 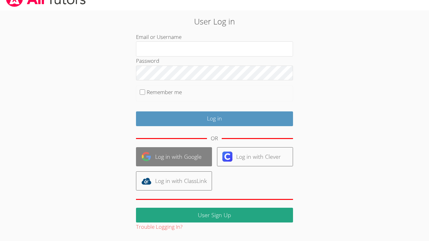 What do you see at coordinates (255, 157) in the screenshot?
I see `a: Log in with Clever` at bounding box center [255, 157].